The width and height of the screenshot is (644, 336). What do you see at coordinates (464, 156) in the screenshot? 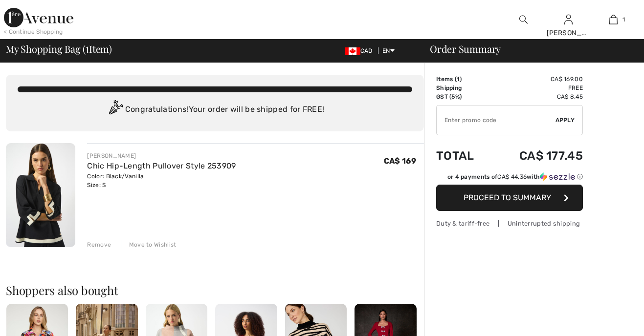
I see `td: Total` at bounding box center [464, 156].